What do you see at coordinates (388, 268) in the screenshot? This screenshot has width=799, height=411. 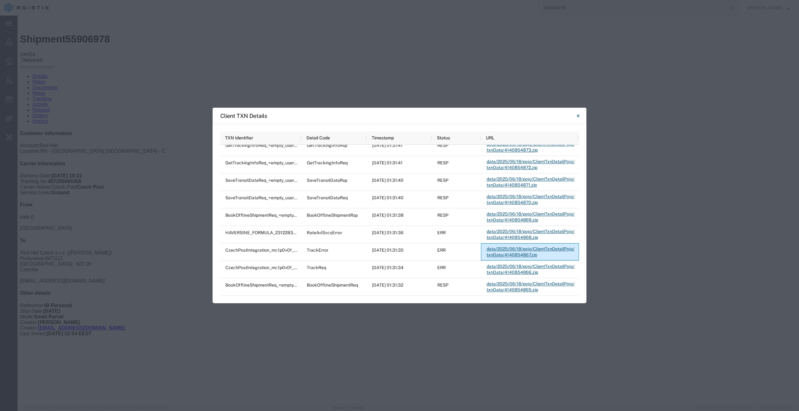 I see `span: 2025-06-18 01:31:34` at bounding box center [388, 268].